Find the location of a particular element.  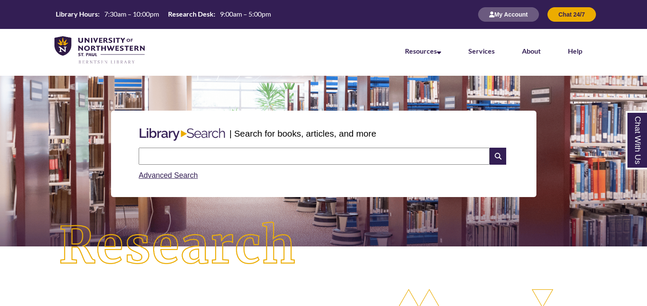

a: My Account is located at coordinates (509, 14).